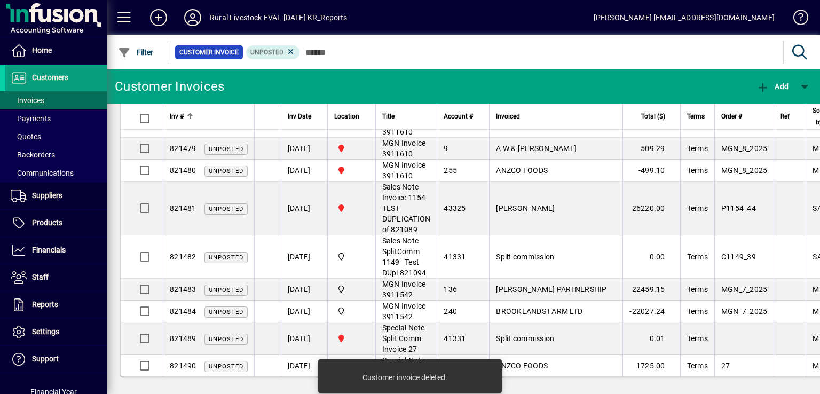 The width and height of the screenshot is (820, 394). Describe the element at coordinates (50, 77) in the screenshot. I see `span: Customers` at that location.